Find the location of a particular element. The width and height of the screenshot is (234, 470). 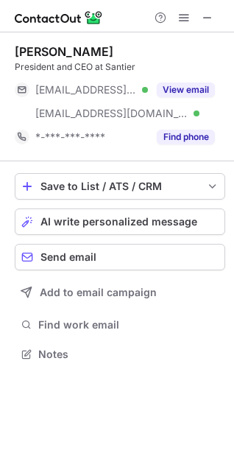

img: ContactOut v5.3.10 is located at coordinates (59, 18).